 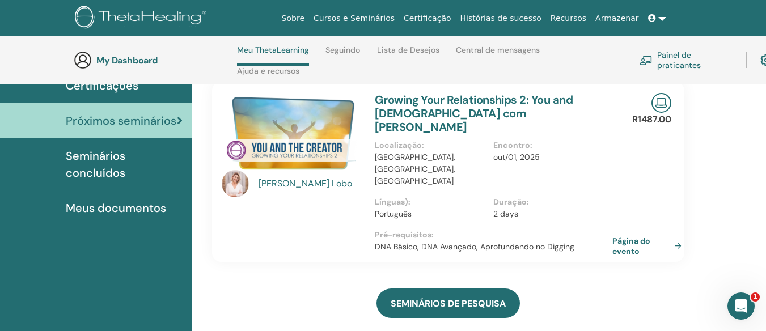 What do you see at coordinates (568, 18) in the screenshot?
I see `a: Recursos` at bounding box center [568, 18].